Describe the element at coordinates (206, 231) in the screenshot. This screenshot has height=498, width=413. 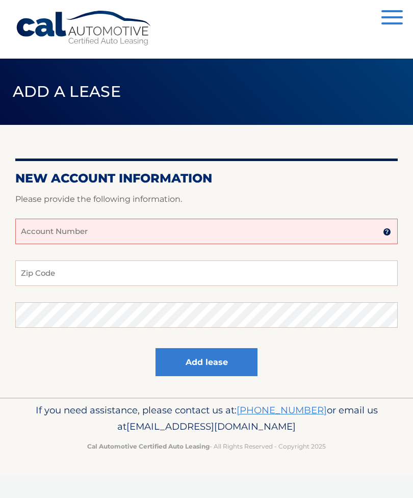
I see `input: Account Number` at that location.